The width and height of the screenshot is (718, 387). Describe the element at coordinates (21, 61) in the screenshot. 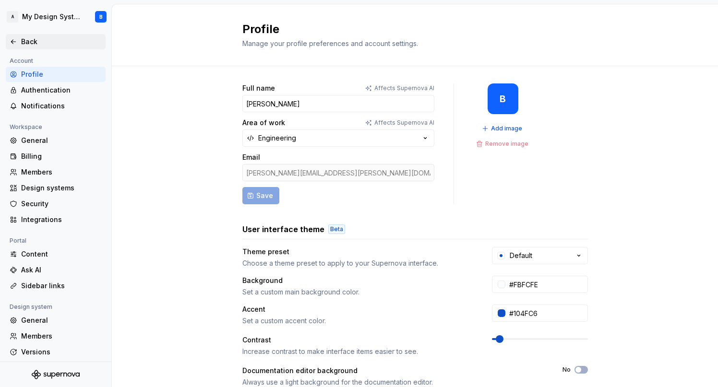

I see `div: Account` at that location.